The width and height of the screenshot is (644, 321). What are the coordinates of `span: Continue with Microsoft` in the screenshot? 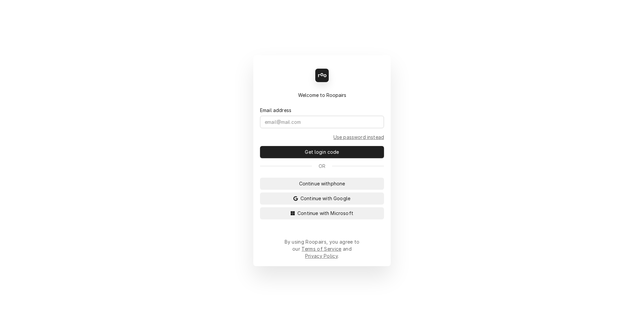 It's located at (325, 213).